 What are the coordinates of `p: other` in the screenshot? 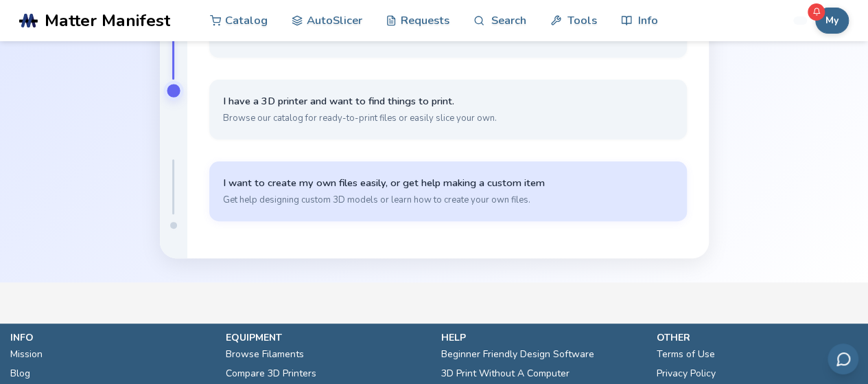 It's located at (757, 337).